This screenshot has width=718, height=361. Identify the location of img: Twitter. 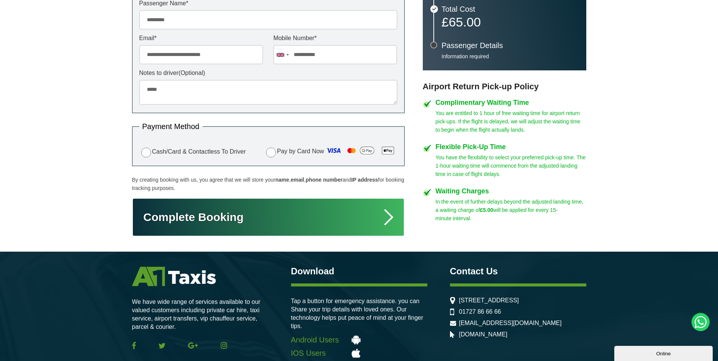
(162, 346).